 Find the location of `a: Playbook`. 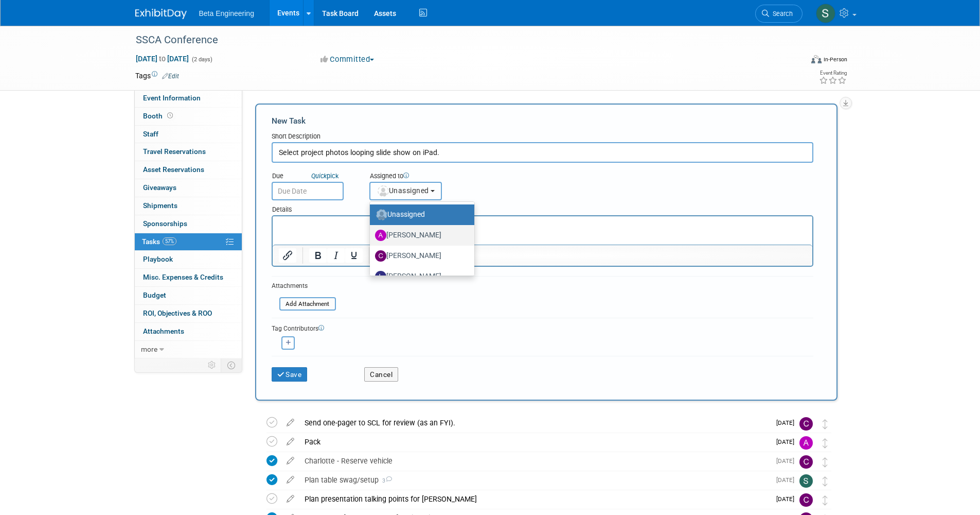

a: Playbook is located at coordinates (188, 259).